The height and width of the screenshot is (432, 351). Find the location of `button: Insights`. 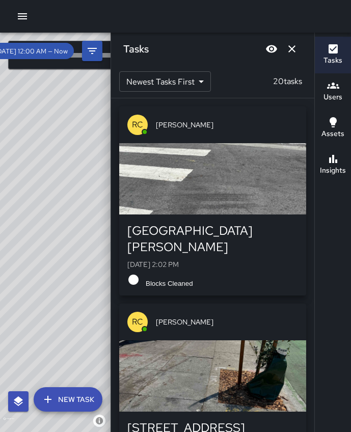

button: Insights is located at coordinates (333, 165).